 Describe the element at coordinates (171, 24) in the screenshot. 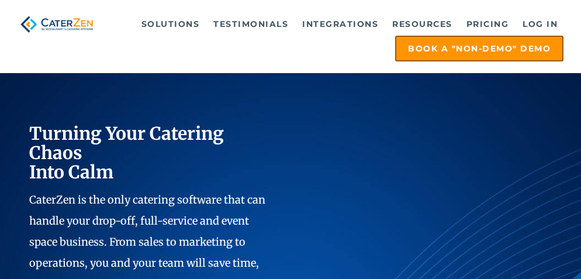

I see `a: Solutions` at that location.